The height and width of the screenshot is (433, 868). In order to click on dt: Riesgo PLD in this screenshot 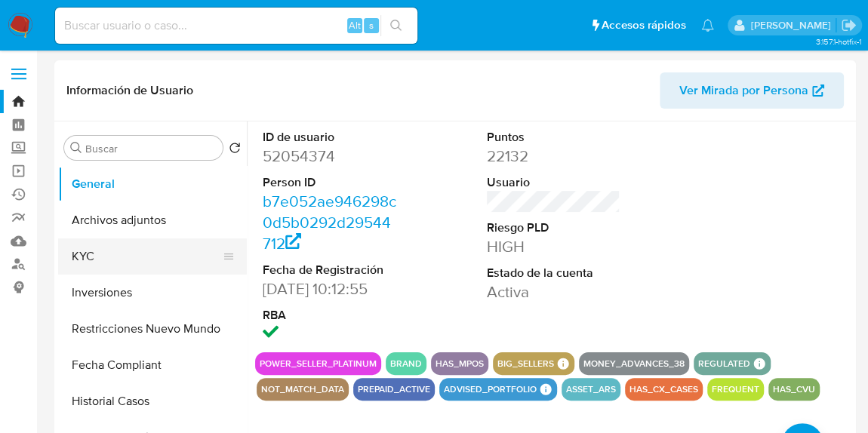, I will do `click(554, 228)`.